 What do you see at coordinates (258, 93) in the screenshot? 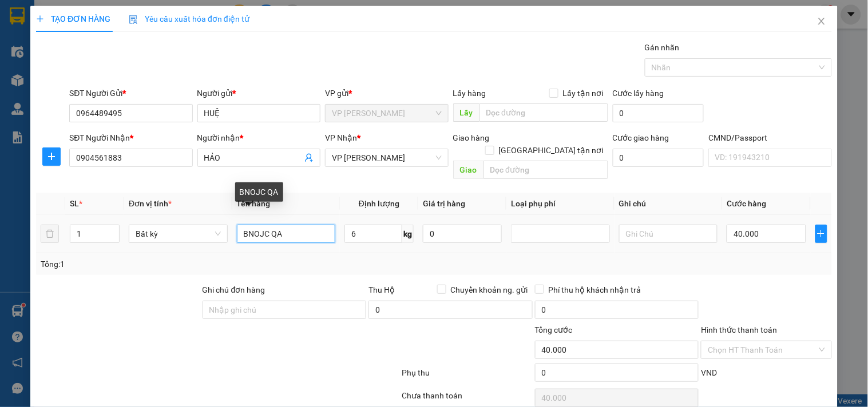
I see `div: Người gửi` at bounding box center [258, 93].